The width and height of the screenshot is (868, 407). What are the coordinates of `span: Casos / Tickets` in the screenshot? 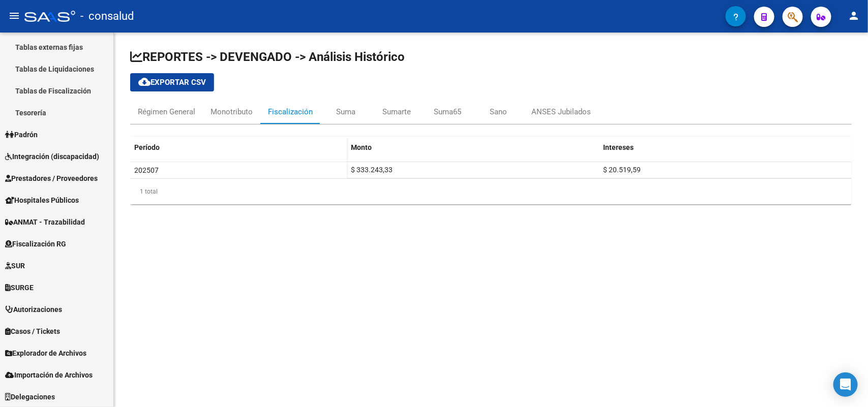 It's located at (33, 332).